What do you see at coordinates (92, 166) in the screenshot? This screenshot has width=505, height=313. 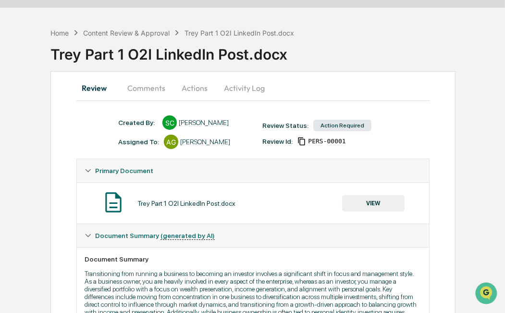 I see `a: Powered byPylon` at bounding box center [92, 166].